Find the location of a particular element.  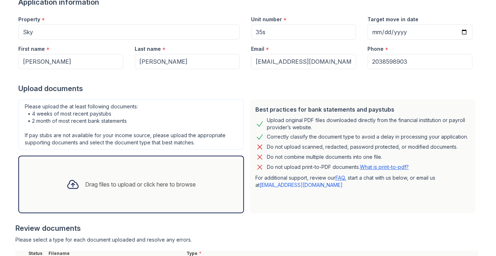

a: What is print-to-pdf? is located at coordinates (385, 166).